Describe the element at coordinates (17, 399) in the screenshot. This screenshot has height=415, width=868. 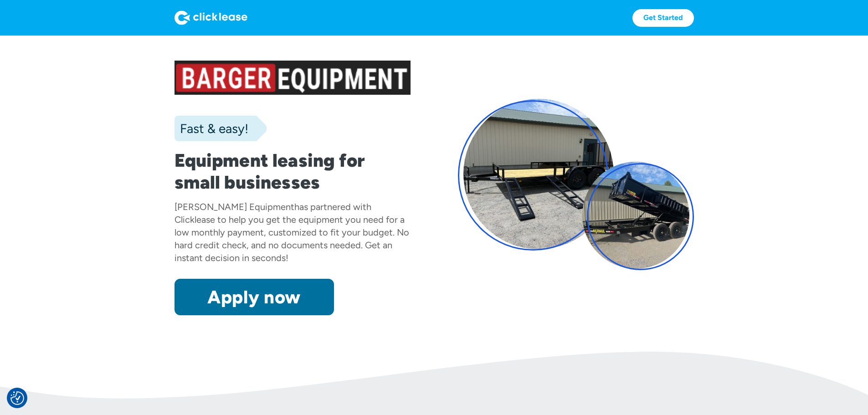
I see `img: Revisit consent button` at that location.